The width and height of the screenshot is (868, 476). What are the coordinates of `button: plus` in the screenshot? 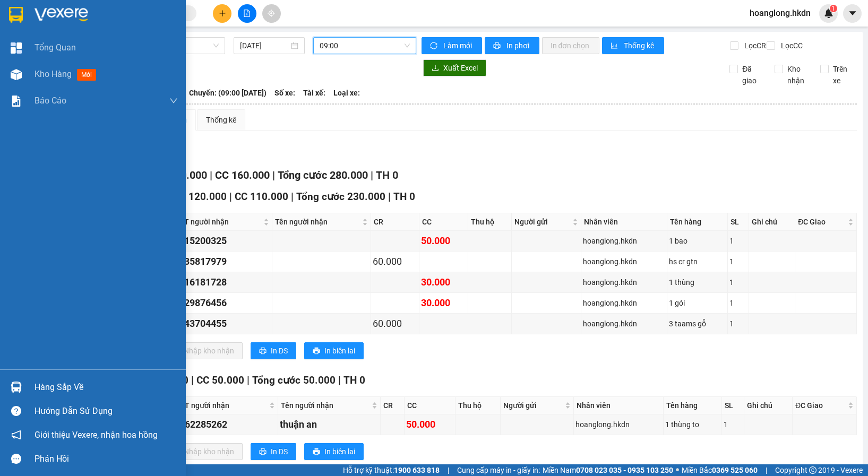 It's located at (222, 13).